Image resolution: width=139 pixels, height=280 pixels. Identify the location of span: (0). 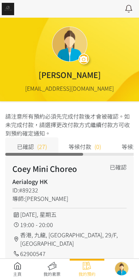
(98, 147).